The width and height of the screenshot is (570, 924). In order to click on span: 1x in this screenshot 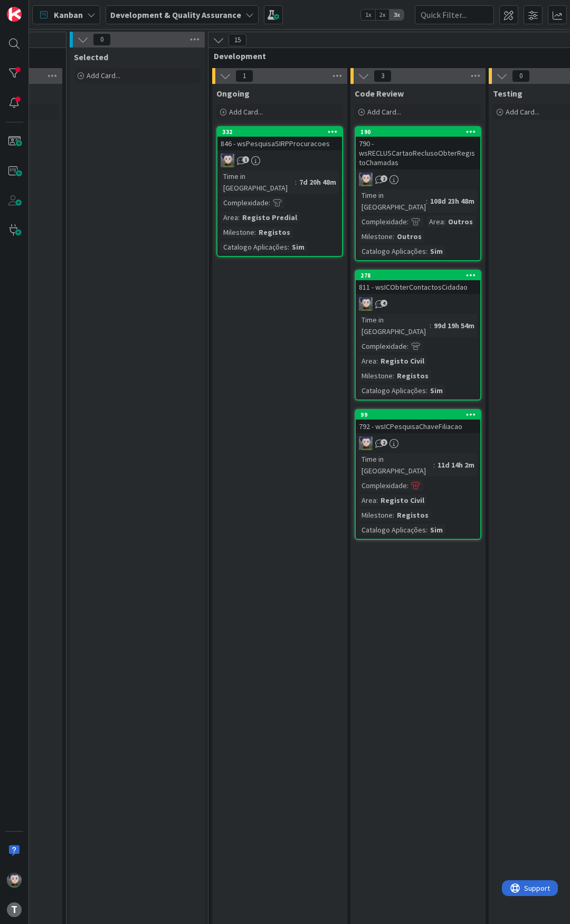, I will do `click(367, 15)`.